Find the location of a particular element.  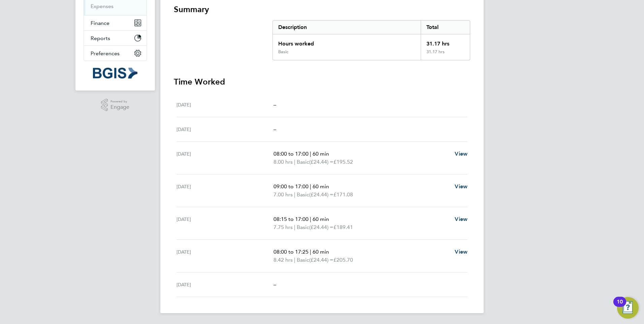

span: Preferences is located at coordinates (105, 53).